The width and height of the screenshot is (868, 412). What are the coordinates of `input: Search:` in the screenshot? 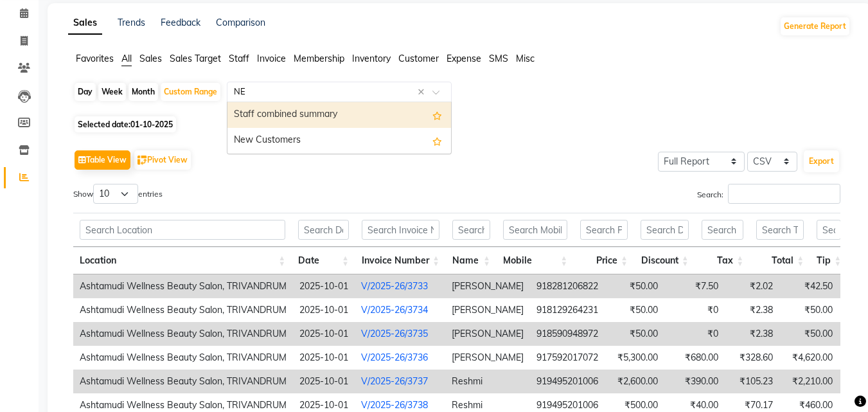 It's located at (784, 194).